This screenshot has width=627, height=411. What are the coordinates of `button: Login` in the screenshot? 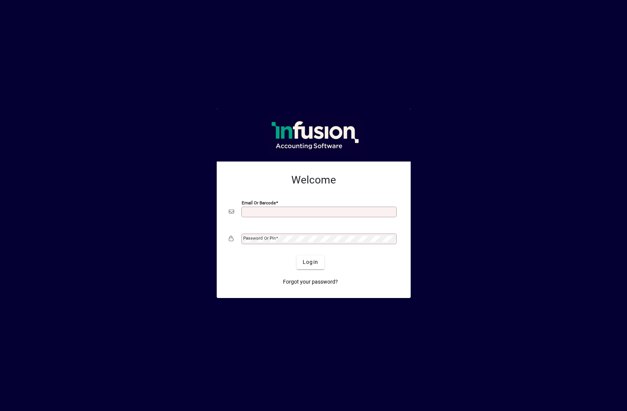 It's located at (310, 262).